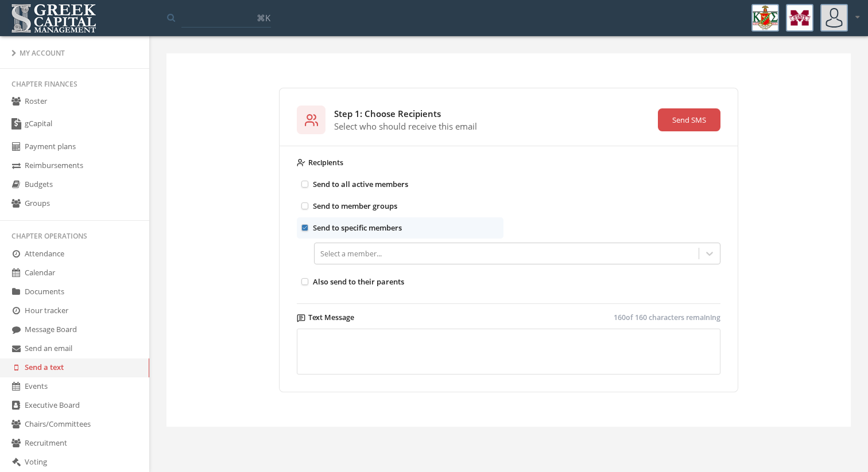 This screenshot has width=868, height=472. Describe the element at coordinates (304, 281) in the screenshot. I see `button: Also send to their parents` at that location.